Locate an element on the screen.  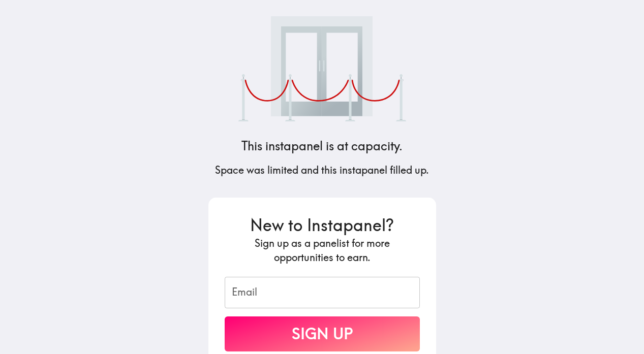
h4: This instapanel is at capacity. is located at coordinates (322, 146).